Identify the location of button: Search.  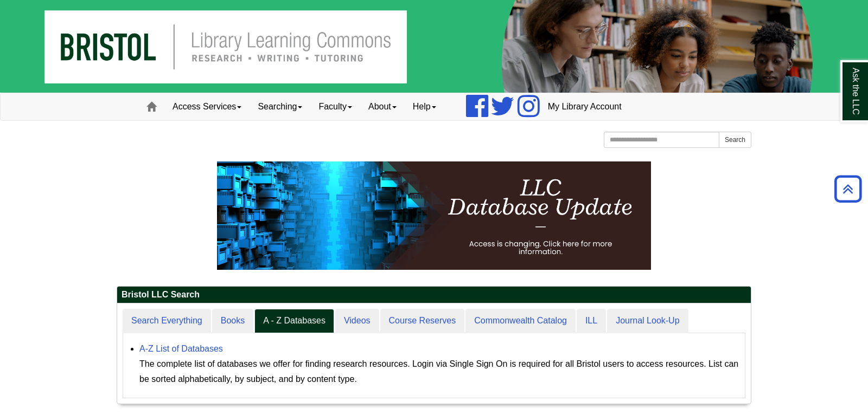
(735, 140).